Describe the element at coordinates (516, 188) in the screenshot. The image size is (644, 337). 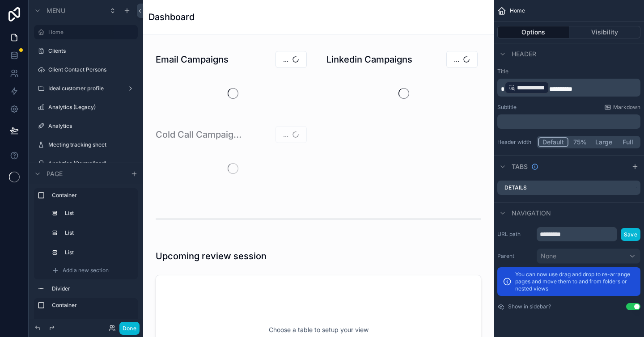
I see `label: Details` at that location.